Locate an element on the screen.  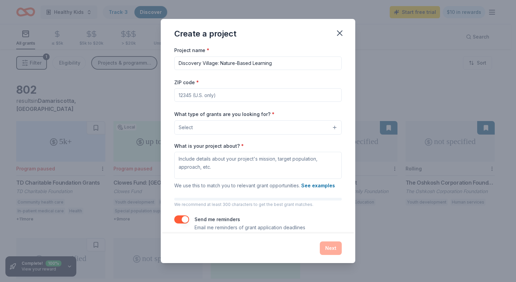
span: Select is located at coordinates (186, 127).